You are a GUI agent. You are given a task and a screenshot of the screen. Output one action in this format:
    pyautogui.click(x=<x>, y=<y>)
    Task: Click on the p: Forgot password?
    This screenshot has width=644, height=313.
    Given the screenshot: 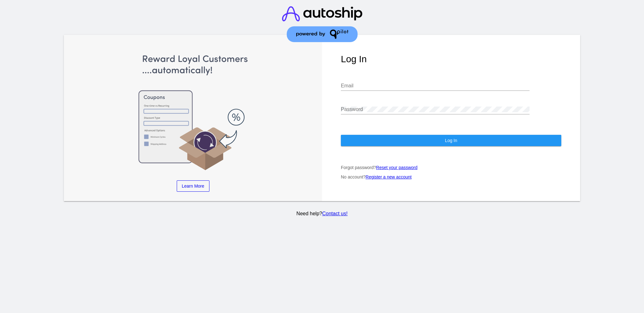 What is the action you would take?
    pyautogui.click(x=451, y=167)
    